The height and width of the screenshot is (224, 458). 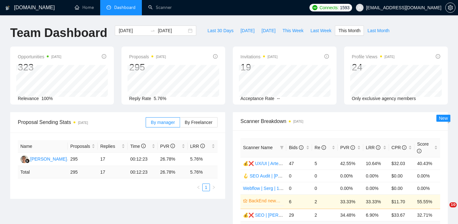 I want to click on span: Dashboard, so click(x=125, y=7).